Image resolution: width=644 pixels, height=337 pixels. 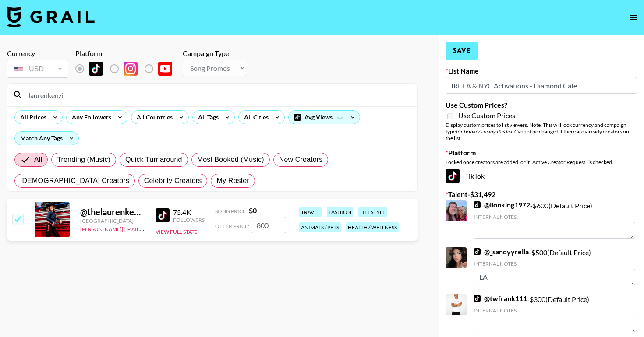 What do you see at coordinates (541, 105) in the screenshot?
I see `label: Use Custom Prices?` at bounding box center [541, 105].